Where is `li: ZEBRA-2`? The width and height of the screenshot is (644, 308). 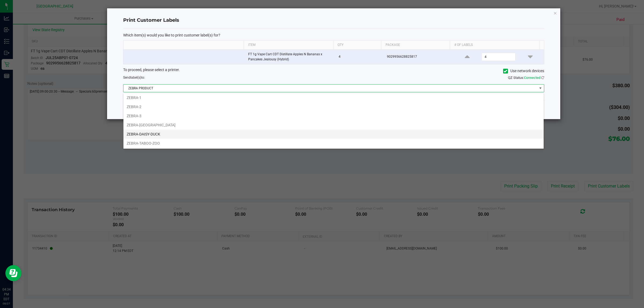
li: ZEBRA-2 is located at coordinates (334, 107).